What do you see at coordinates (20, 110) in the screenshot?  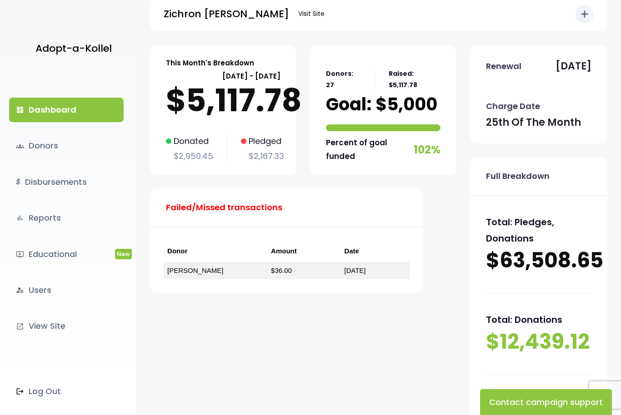 I see `i: dashboard` at bounding box center [20, 110].